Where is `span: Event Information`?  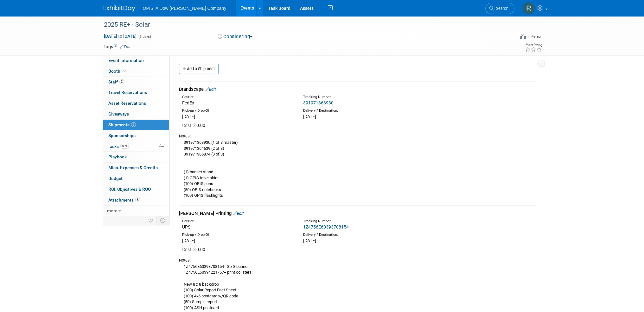
span: Event Information is located at coordinates (126, 60).